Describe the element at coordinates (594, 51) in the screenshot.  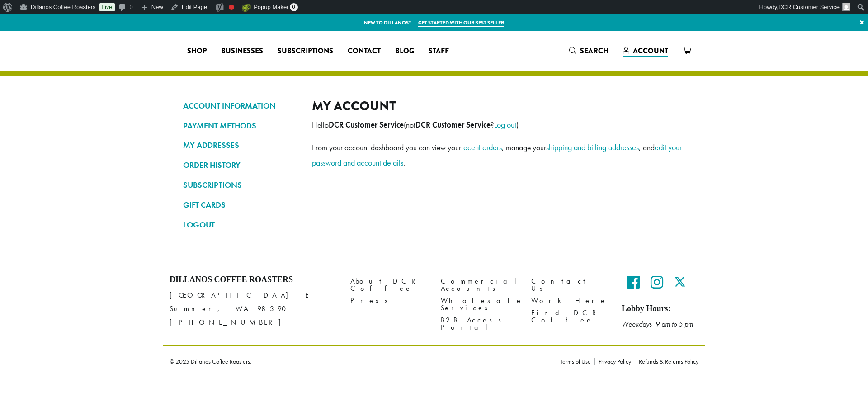
I see `span: Search` at that location.